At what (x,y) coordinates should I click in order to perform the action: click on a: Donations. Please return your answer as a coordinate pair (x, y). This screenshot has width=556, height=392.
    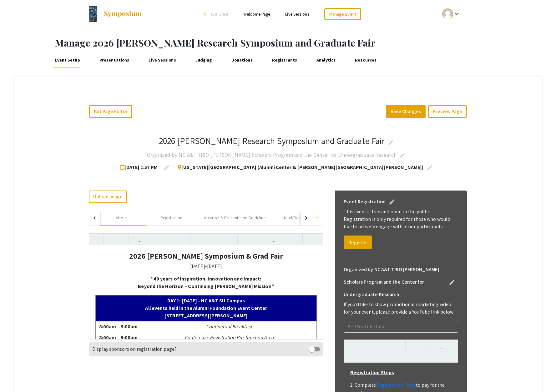
    Looking at the image, I should click on (242, 60).